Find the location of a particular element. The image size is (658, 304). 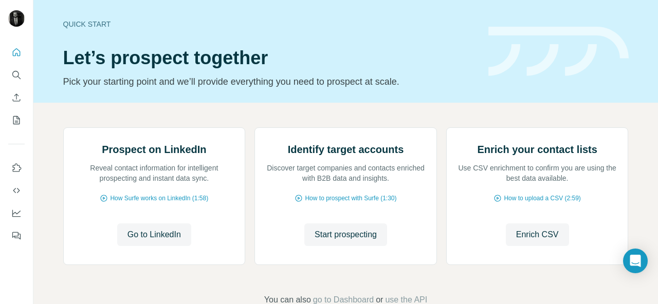

h2: Identify target accounts is located at coordinates (346, 150).